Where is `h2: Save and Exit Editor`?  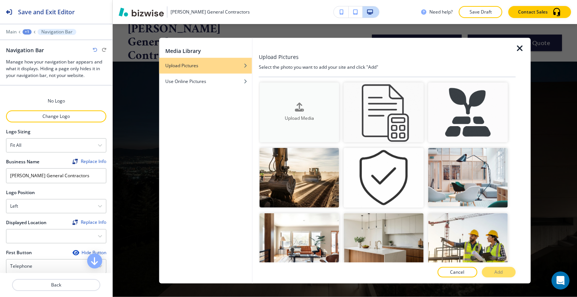
h2: Save and Exit Editor is located at coordinates (46, 12).